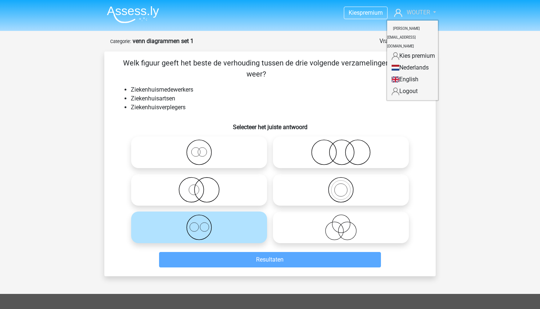 The image size is (540, 309). What do you see at coordinates (405, 41) in the screenshot?
I see `div: Vraag 10 van de 10` at bounding box center [405, 41].